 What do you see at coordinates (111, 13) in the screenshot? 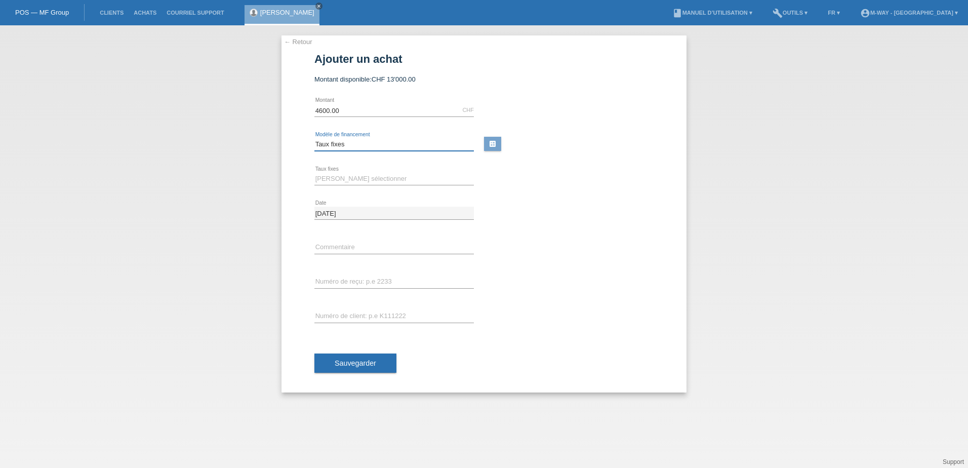
I see `a: Clients` at bounding box center [111, 13].